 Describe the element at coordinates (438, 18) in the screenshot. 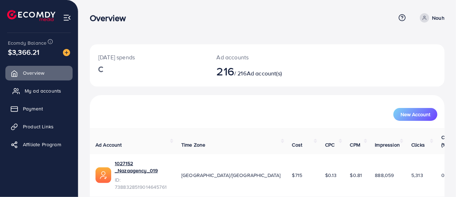

I see `p: Nouh` at that location.